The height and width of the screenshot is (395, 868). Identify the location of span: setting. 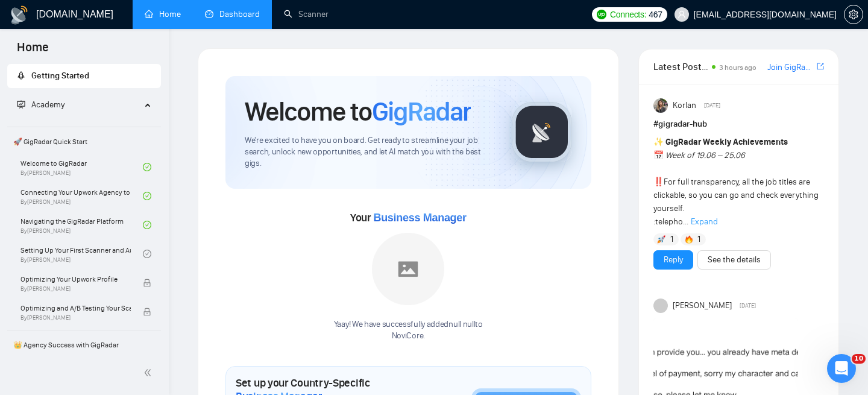
(854, 14).